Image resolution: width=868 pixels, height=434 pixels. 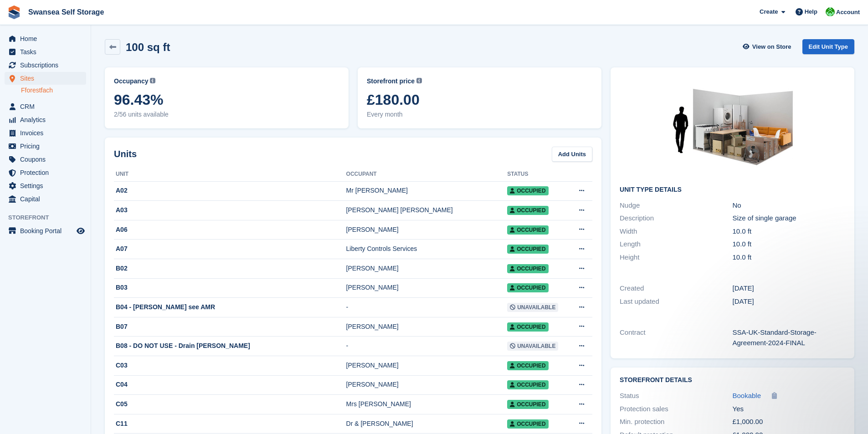 I want to click on span: Protection, so click(x=47, y=173).